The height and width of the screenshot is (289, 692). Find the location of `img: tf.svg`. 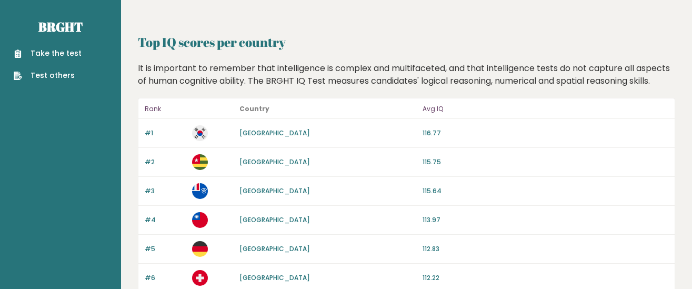

img: tf.svg is located at coordinates (200, 191).